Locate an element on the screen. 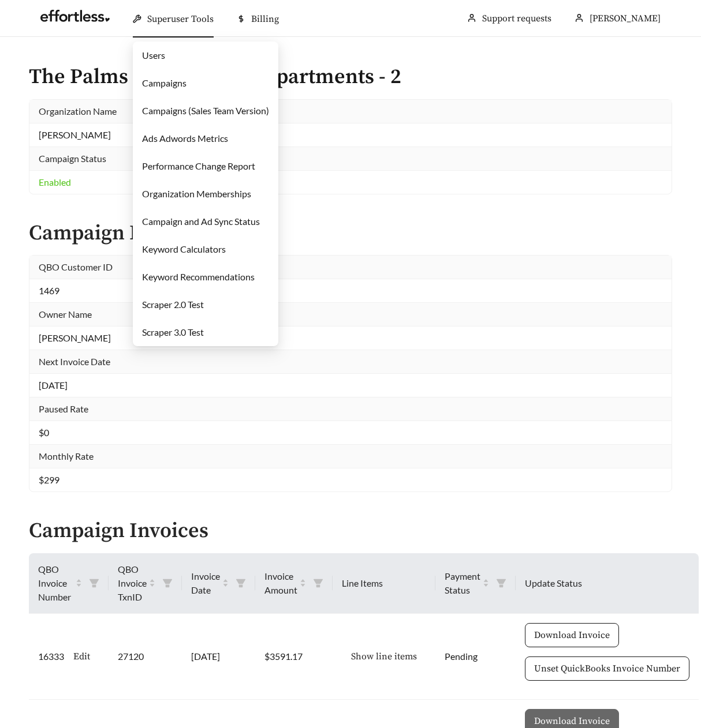 Image resolution: width=701 pixels, height=728 pixels. span: 16333 is located at coordinates (51, 656).